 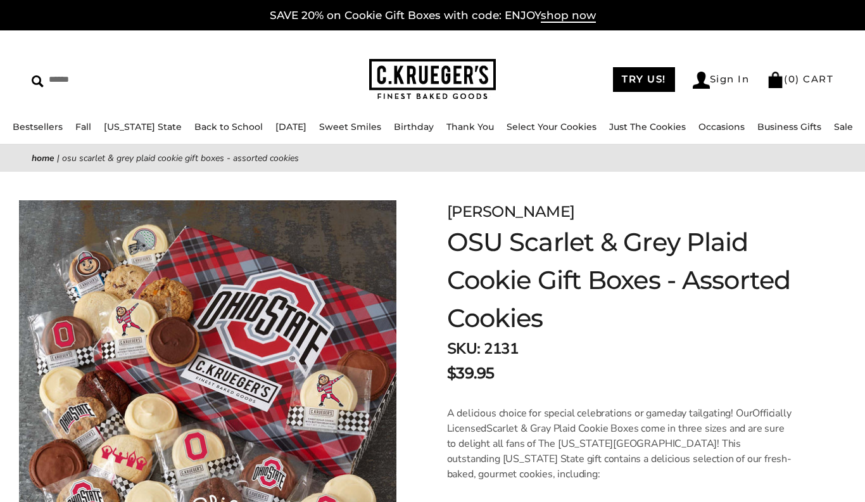 I want to click on a: Occasions, so click(x=722, y=127).